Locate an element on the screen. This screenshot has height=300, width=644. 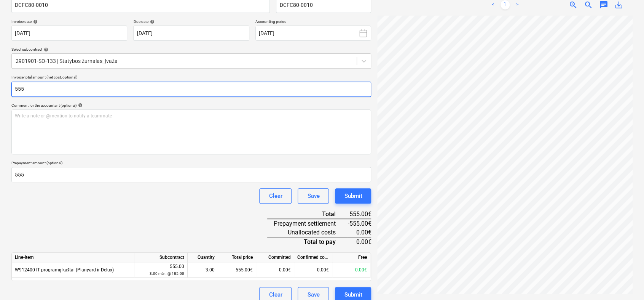
span: chat is located at coordinates (604, 5).